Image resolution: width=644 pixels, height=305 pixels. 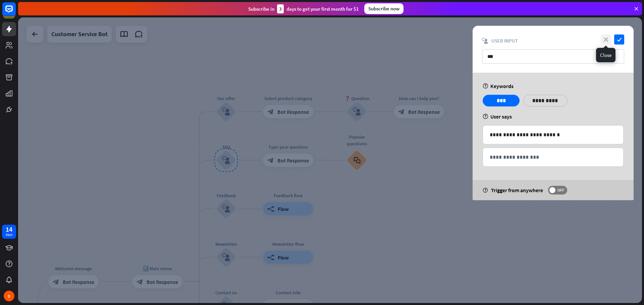 What do you see at coordinates (619, 40) in the screenshot?
I see `i: check` at bounding box center [619, 40].